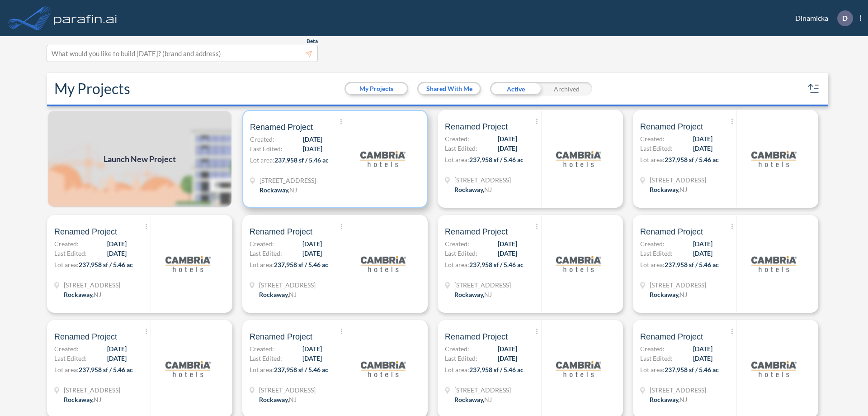 The image size is (868, 416). Describe the element at coordinates (516, 89) in the screenshot. I see `div: Active` at that location.